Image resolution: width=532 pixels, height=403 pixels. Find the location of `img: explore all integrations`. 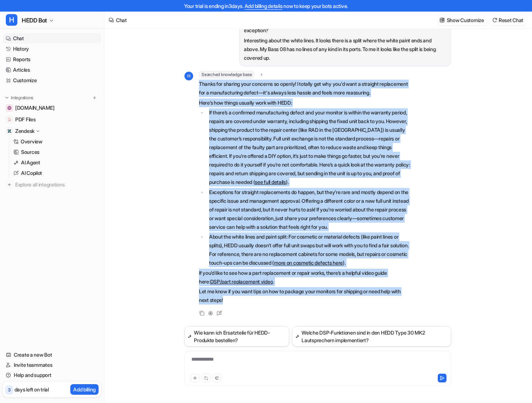

img: explore all integrations is located at coordinates (10, 185).